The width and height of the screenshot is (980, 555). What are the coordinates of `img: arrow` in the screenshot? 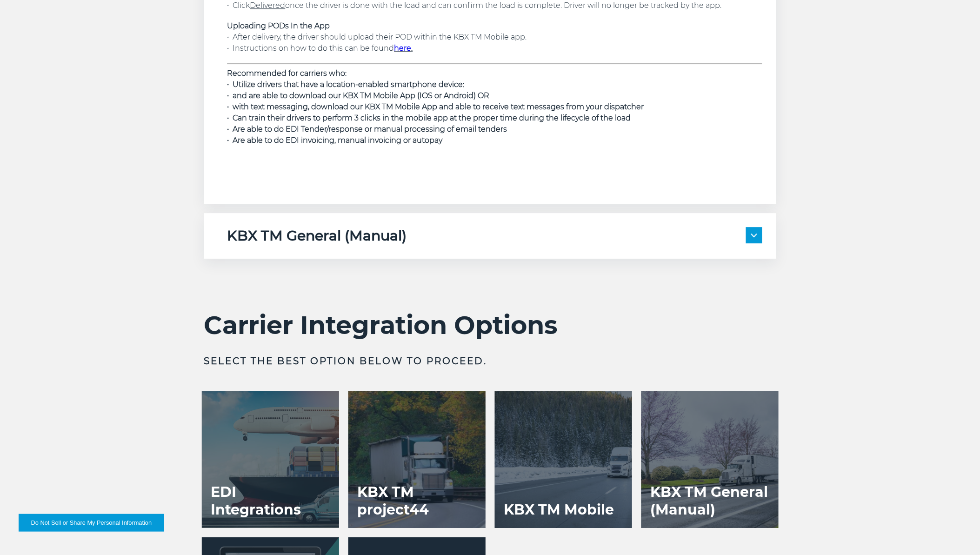 It's located at (754, 236).